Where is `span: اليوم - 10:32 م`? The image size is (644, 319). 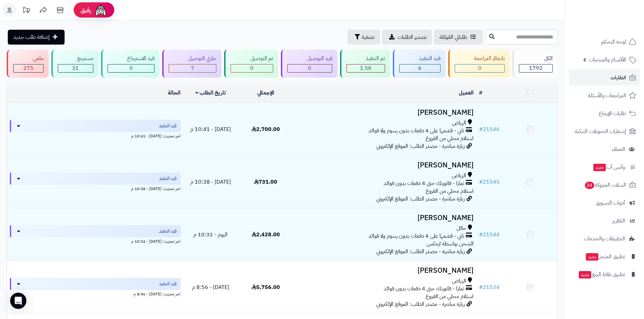
span: اليوم - 10:32 م is located at coordinates (210, 235).